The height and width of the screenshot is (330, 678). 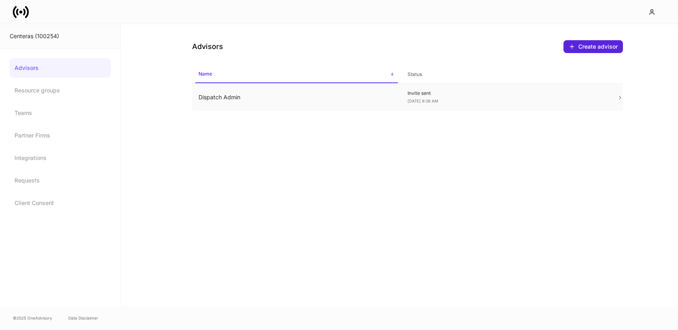 I want to click on span: © 2025 OneAdvisory, so click(x=33, y=318).